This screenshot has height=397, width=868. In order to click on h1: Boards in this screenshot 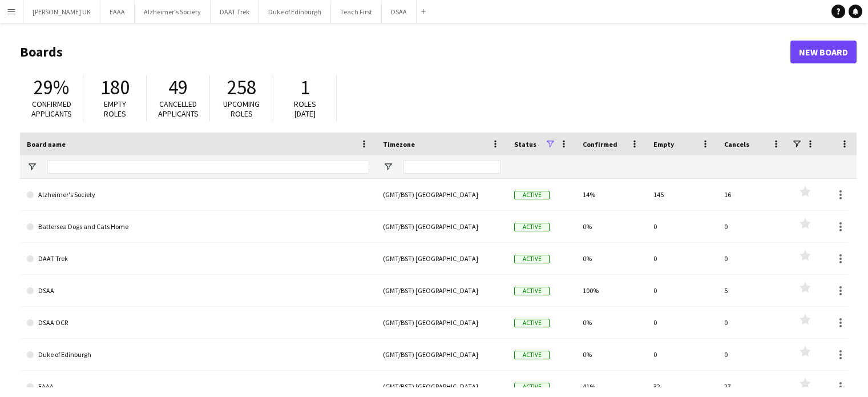, I will do `click(405, 52)`.